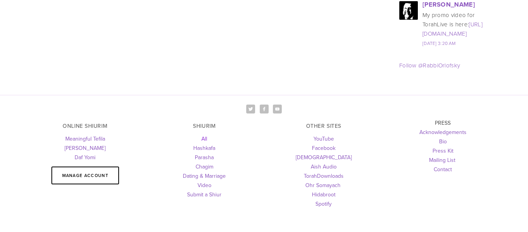  What do you see at coordinates (409, 10) in the screenshot?
I see `img: gkDPMaBV_normal.jpg` at bounding box center [409, 10].